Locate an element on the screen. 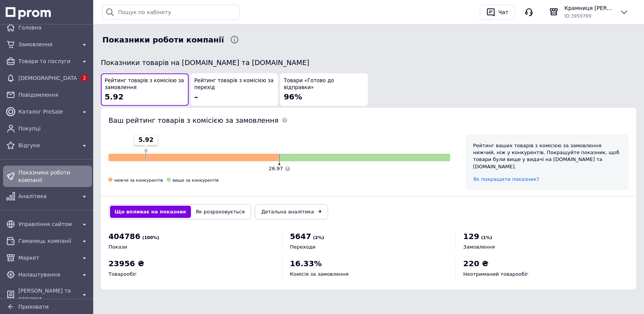 The image size is (644, 314). span: Рейтинг товарів з комісією за перехід is located at coordinates (234, 84).